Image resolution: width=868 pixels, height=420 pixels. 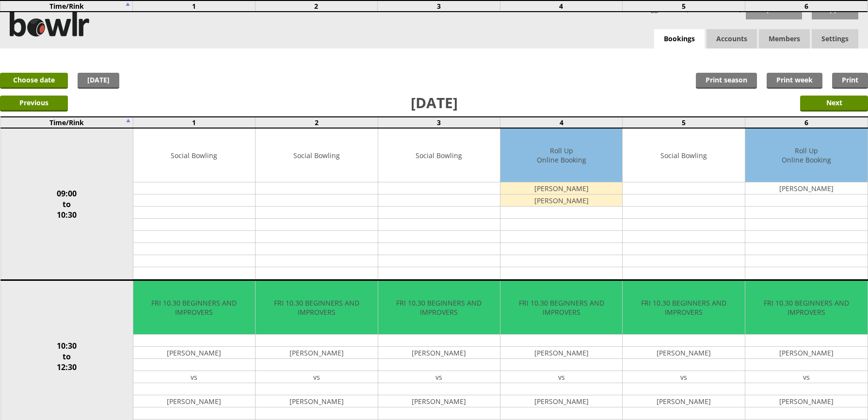 What do you see at coordinates (835, 103) in the screenshot?
I see `input: Next` at bounding box center [835, 103].